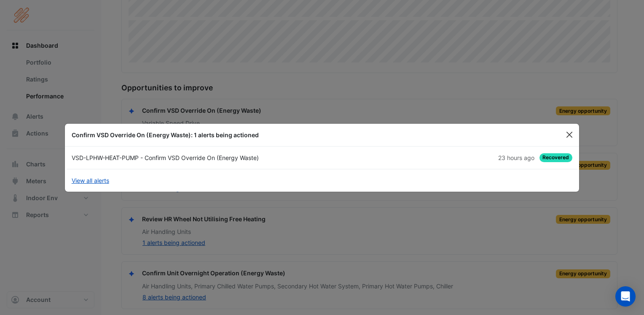  Describe the element at coordinates (626, 296) in the screenshot. I see `div: Open Intercom Messenger` at that location.